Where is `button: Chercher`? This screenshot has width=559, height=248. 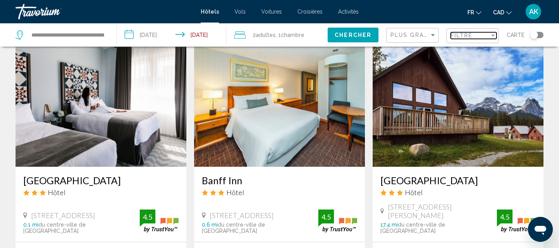
button: Chercher is located at coordinates (353, 35).